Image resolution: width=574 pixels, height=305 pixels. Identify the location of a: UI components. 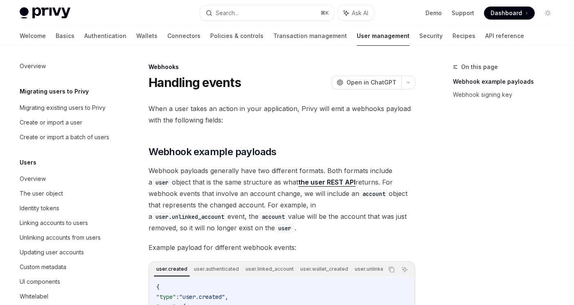
(65, 282).